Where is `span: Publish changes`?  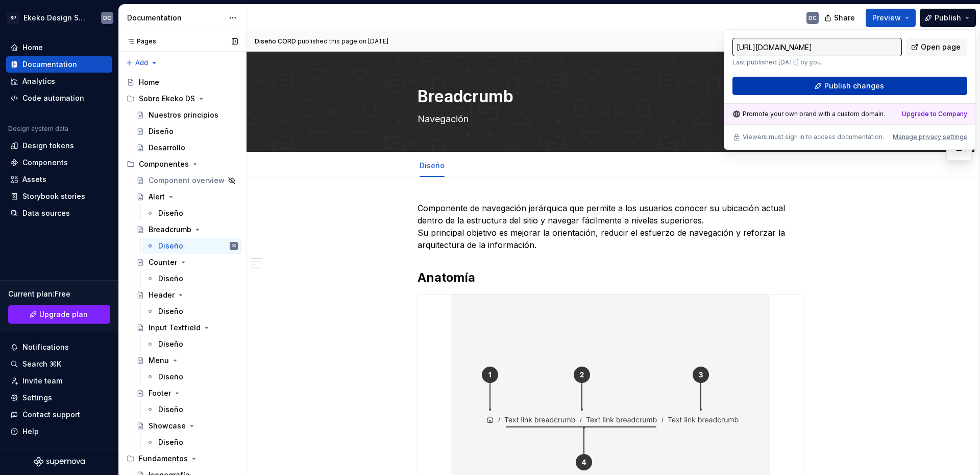
span: Publish changes is located at coordinates (854, 86).